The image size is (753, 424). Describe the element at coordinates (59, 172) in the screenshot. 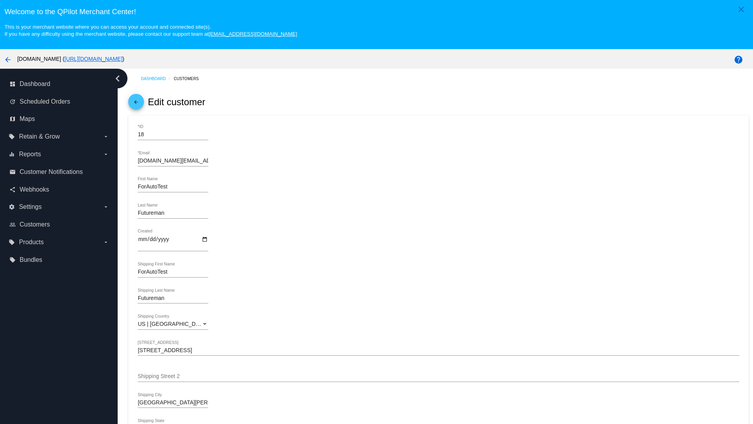

I see `a: email Customer Notifications` at that location.